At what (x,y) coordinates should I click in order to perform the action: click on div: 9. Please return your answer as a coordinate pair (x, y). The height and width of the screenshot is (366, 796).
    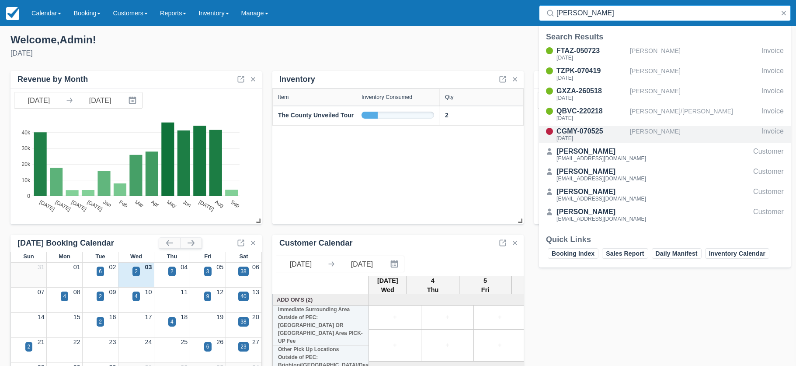
    Looking at the image, I should click on (208, 296).